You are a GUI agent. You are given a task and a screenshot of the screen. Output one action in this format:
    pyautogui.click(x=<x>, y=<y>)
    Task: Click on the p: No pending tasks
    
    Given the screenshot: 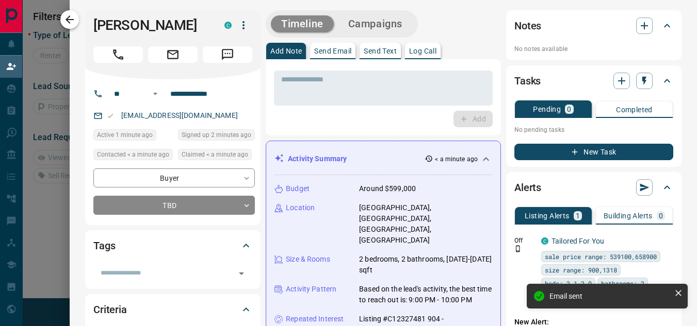 What is the action you would take?
    pyautogui.click(x=593, y=130)
    